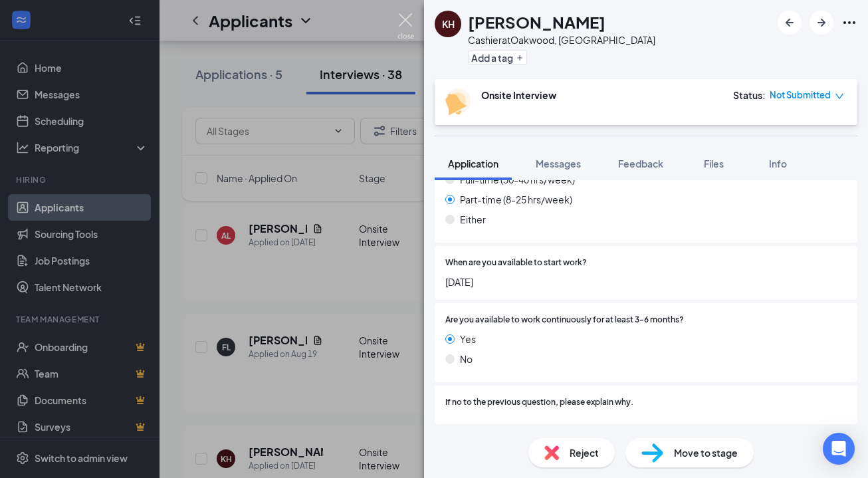 This screenshot has width=868, height=478. What do you see at coordinates (539, 402) in the screenshot?
I see `span: If no to the previous question, please explain why.` at bounding box center [539, 402].